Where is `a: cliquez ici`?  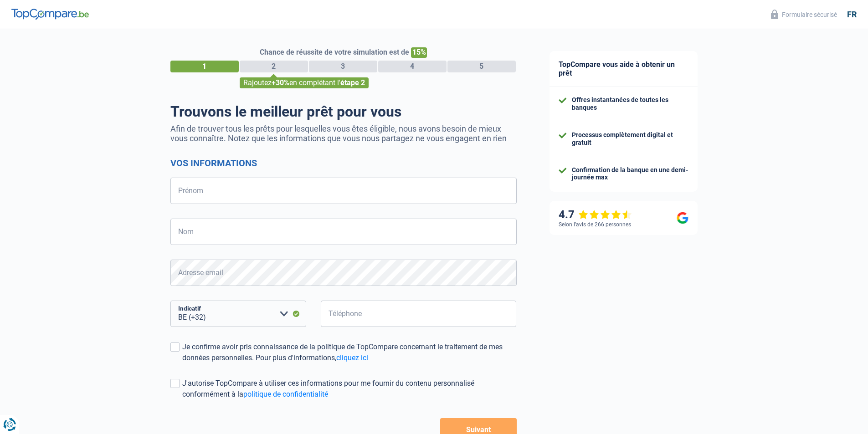
a: cliquez ici is located at coordinates (352, 358).